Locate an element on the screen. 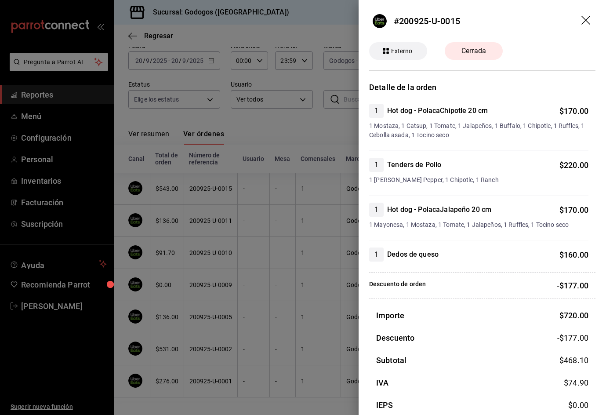 This screenshot has height=415, width=606. span: -$177.00 is located at coordinates (572, 337).